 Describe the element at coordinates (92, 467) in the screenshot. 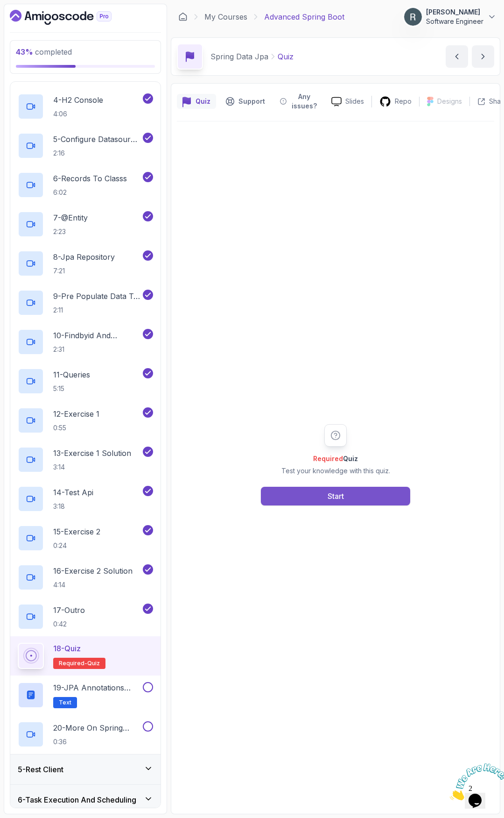

I see `p: 3:14` at that location.